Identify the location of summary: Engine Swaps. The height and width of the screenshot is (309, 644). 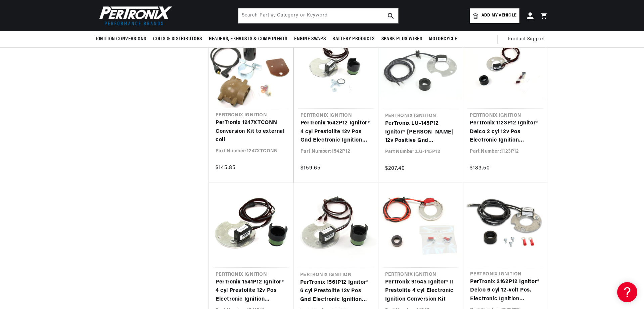
(310, 39).